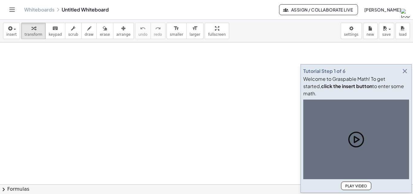 This screenshot has width=413, height=194. Describe the element at coordinates (217, 34) in the screenshot. I see `span: fullscreen` at that location.